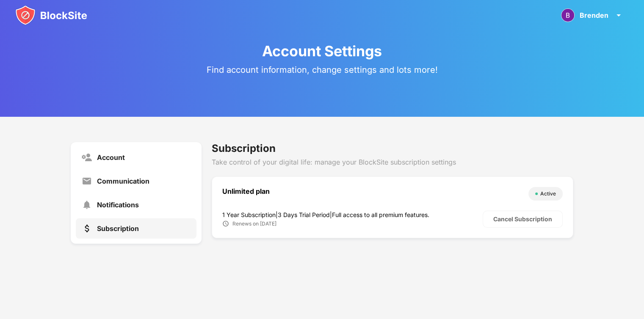  Describe the element at coordinates (118, 205) in the screenshot. I see `div: Notifications` at that location.